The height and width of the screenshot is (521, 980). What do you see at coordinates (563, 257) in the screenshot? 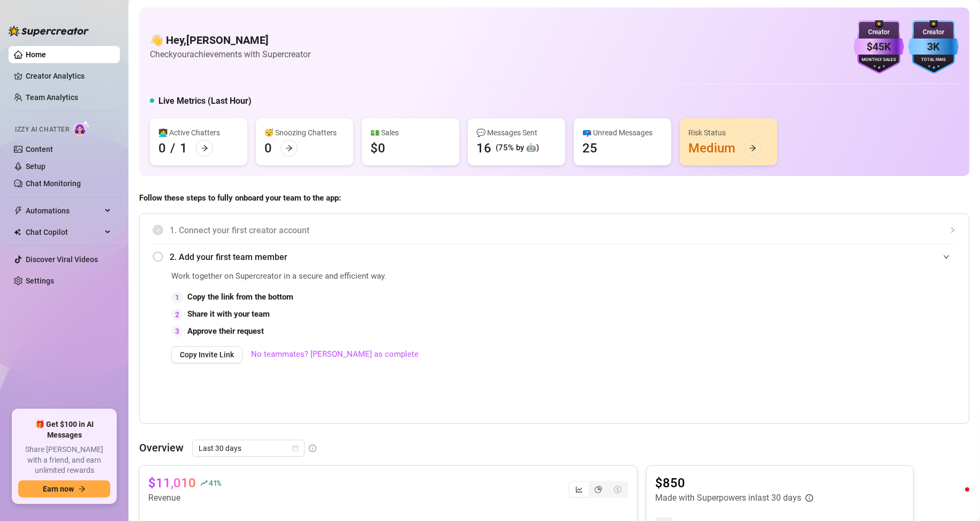
I see `span: 2. Add your first team member` at bounding box center [563, 257].